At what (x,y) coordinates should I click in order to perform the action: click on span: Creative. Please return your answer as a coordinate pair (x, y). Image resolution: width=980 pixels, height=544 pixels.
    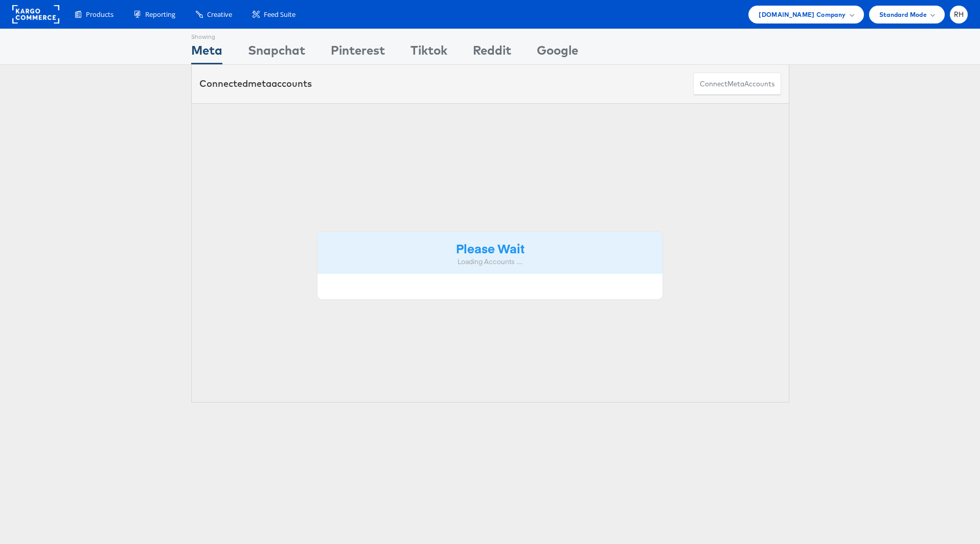
    Looking at the image, I should click on (220, 14).